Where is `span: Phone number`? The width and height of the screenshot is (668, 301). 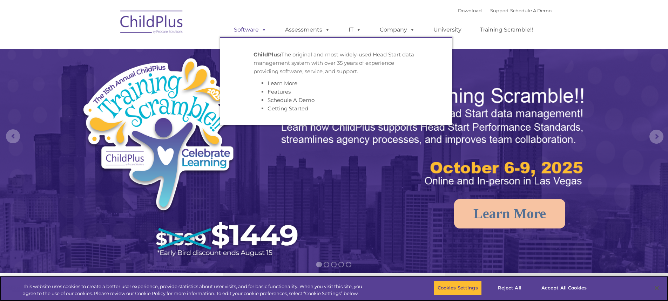 span: Phone number is located at coordinates (112, 77).